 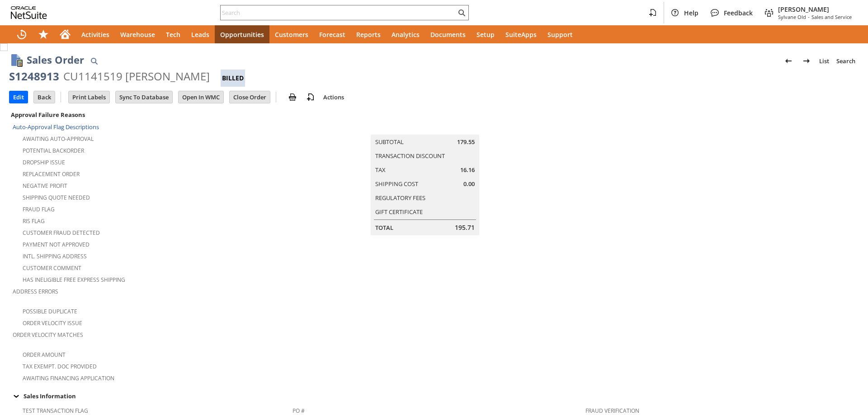 What do you see at coordinates (292, 34) in the screenshot?
I see `span: Customers` at bounding box center [292, 34].